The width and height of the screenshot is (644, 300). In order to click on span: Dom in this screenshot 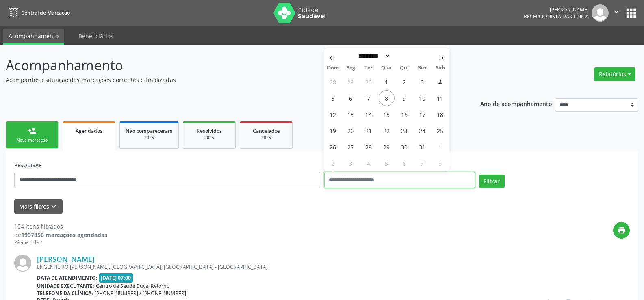, I will do `click(333, 68)`.